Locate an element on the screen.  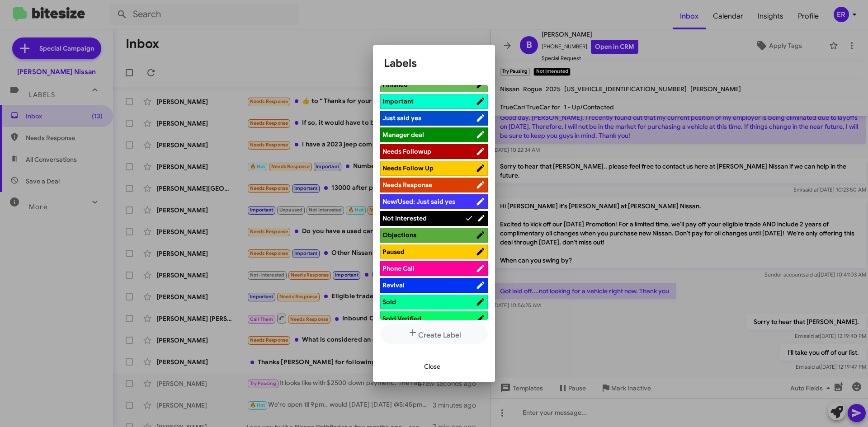
span: Close is located at coordinates (433, 367).